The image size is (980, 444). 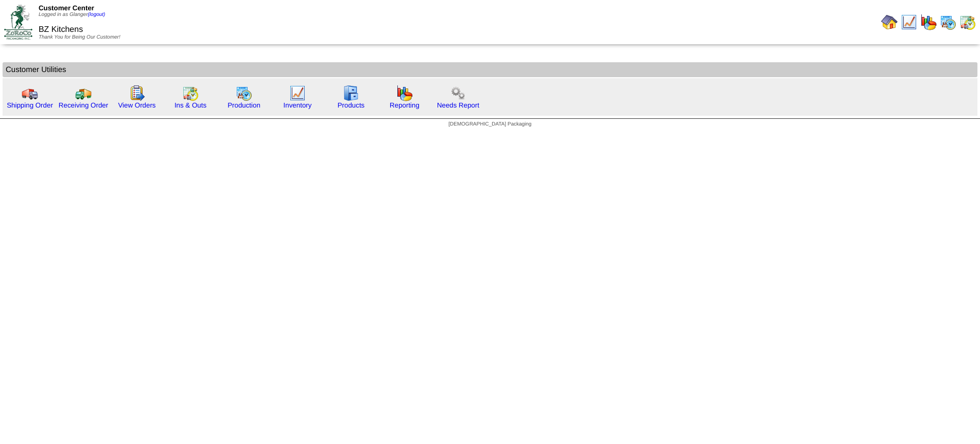 I want to click on span: Customer Center, so click(x=67, y=8).